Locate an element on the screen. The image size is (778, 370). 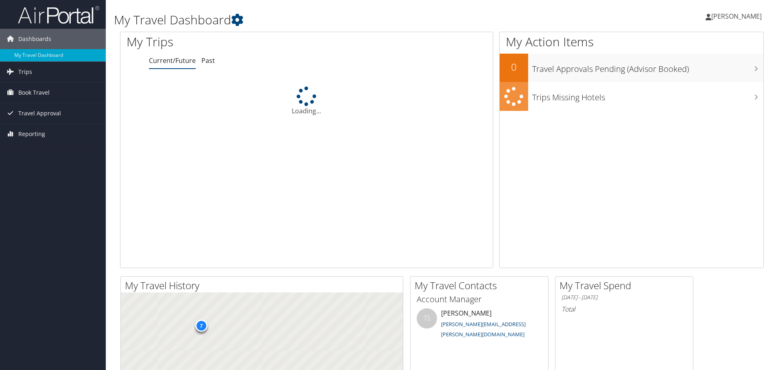
span: Reporting is located at coordinates (32, 134).